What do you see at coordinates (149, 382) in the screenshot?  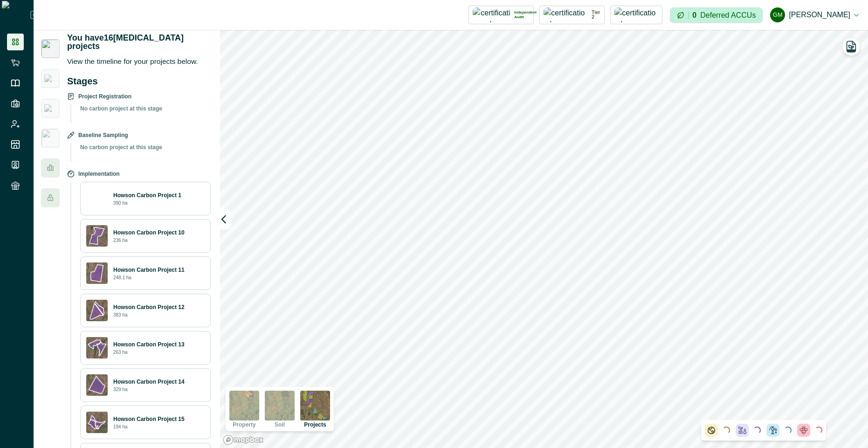 I see `p: Howson Carbon Project 14` at bounding box center [149, 382].